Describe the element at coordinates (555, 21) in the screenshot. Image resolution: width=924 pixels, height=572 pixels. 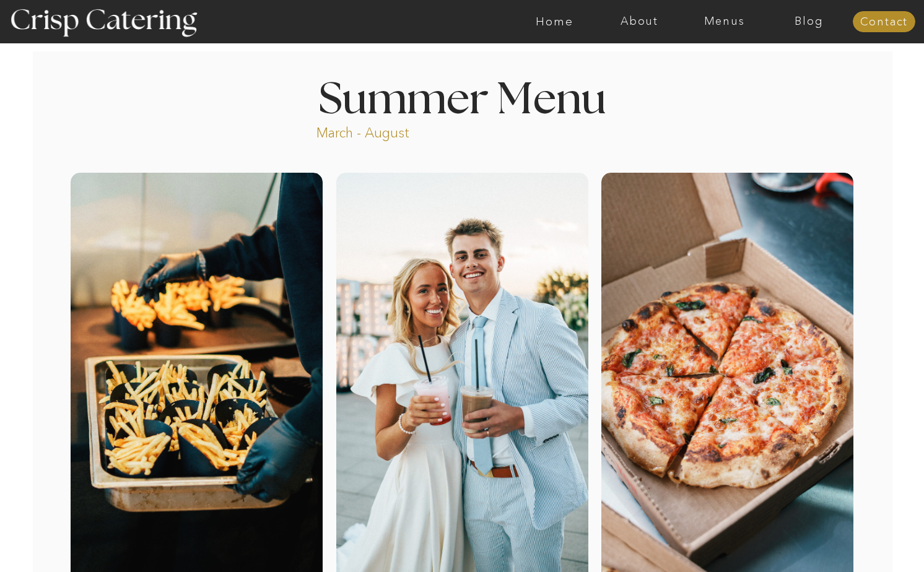
I see `nav: Home` at that location.